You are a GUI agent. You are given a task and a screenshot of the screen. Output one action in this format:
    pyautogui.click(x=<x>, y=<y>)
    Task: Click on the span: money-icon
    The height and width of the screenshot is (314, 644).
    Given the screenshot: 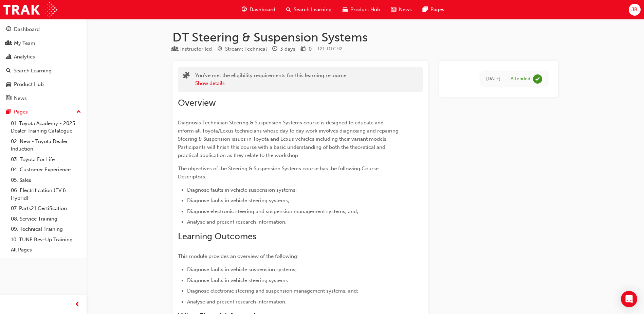 What is the action you would take?
    pyautogui.click(x=303, y=49)
    